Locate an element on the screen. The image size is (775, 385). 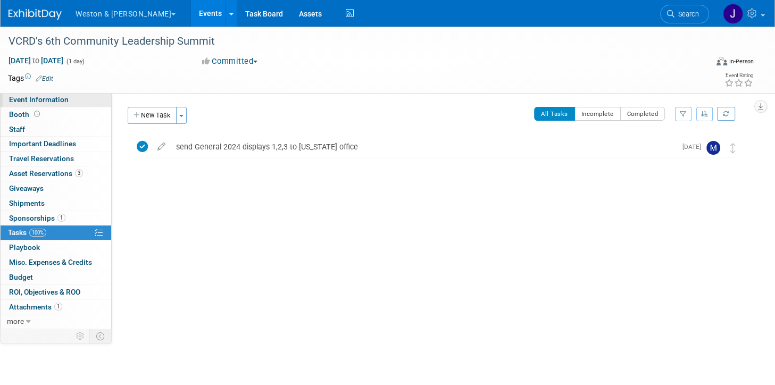
a: ROI, Objectives & ROO is located at coordinates (56, 292).